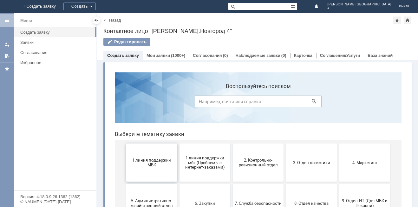 The height and width of the screenshot is (207, 418). What do you see at coordinates (148, 95) in the screenshot?
I see `span: 2. Контрольно-ревизионный отдел` at bounding box center [148, 95].